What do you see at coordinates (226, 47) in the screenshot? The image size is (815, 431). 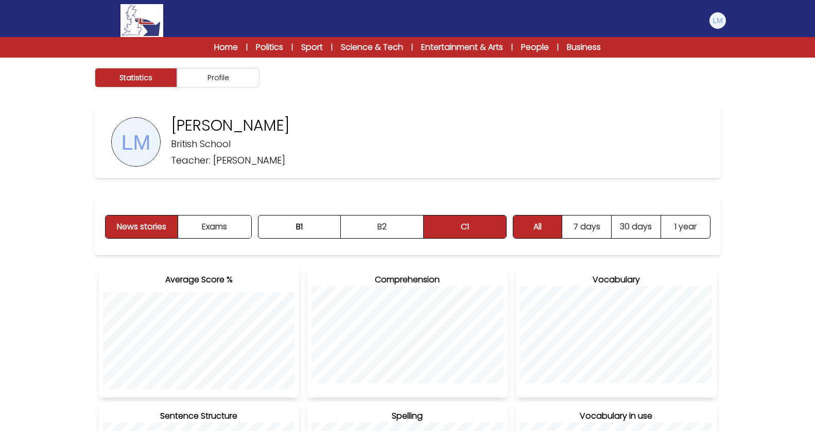 I see `a: Home` at bounding box center [226, 47].